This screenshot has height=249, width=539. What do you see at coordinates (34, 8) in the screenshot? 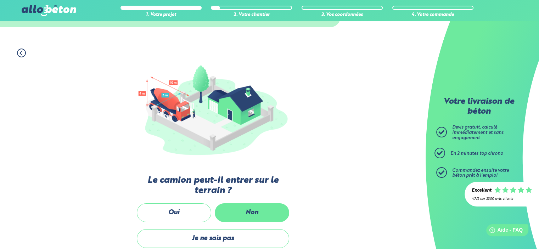
I see `span: Aide - FAQ` at bounding box center [34, 8].